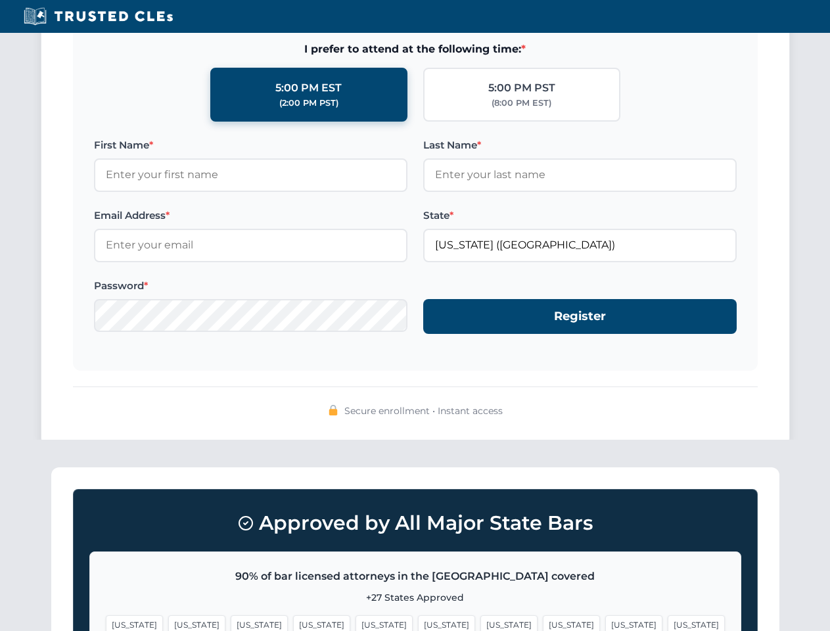 This screenshot has height=631, width=830. What do you see at coordinates (250, 215) in the screenshot?
I see `label: Email Address` at bounding box center [250, 215].